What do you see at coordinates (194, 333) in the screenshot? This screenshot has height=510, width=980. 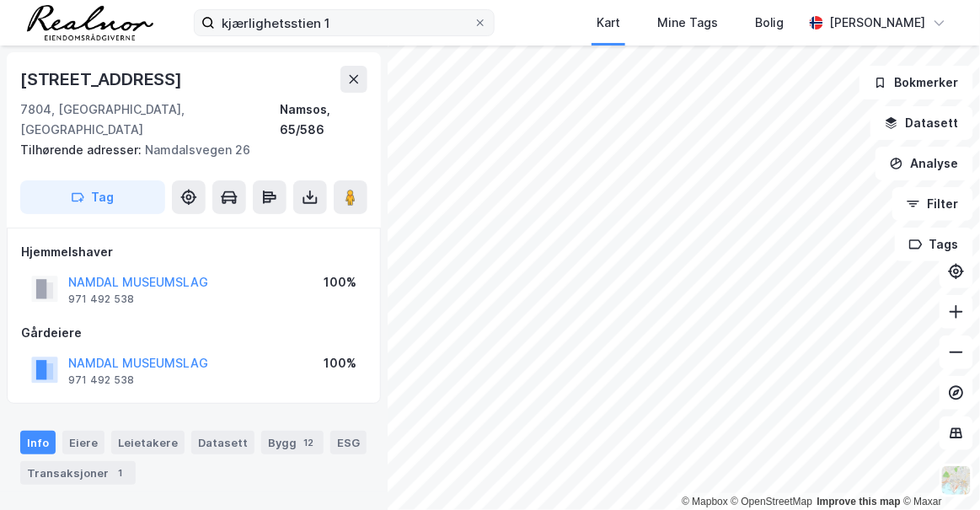 I see `div: Gårdeiere` at bounding box center [194, 333].